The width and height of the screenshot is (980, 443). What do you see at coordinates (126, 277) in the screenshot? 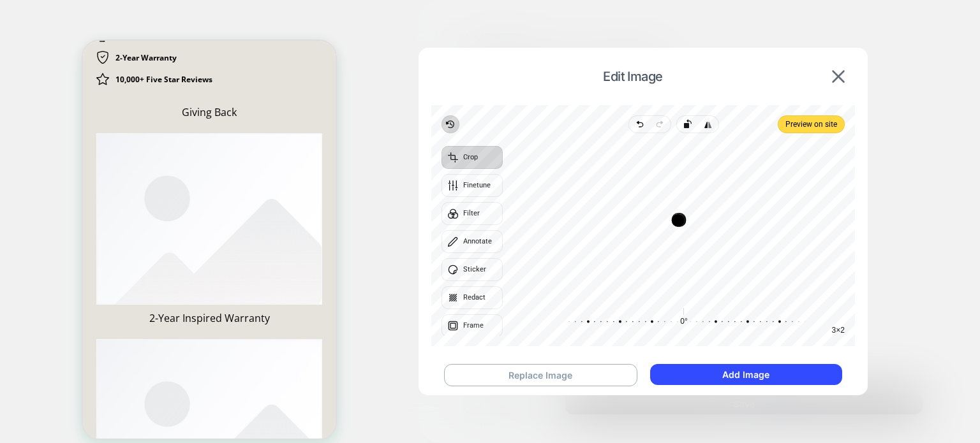
I see `span: 2-Year Inspired Warranty` at bounding box center [126, 277].